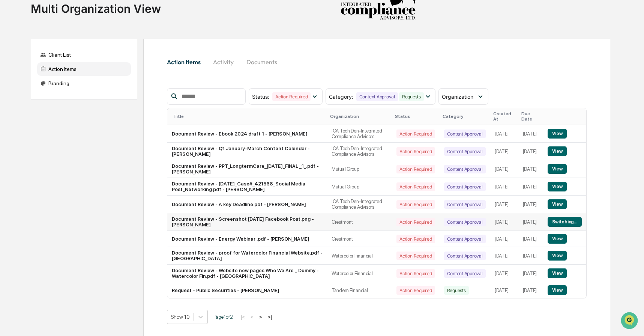 This screenshot has width=644, height=336. I want to click on span: Category :, so click(341, 96).